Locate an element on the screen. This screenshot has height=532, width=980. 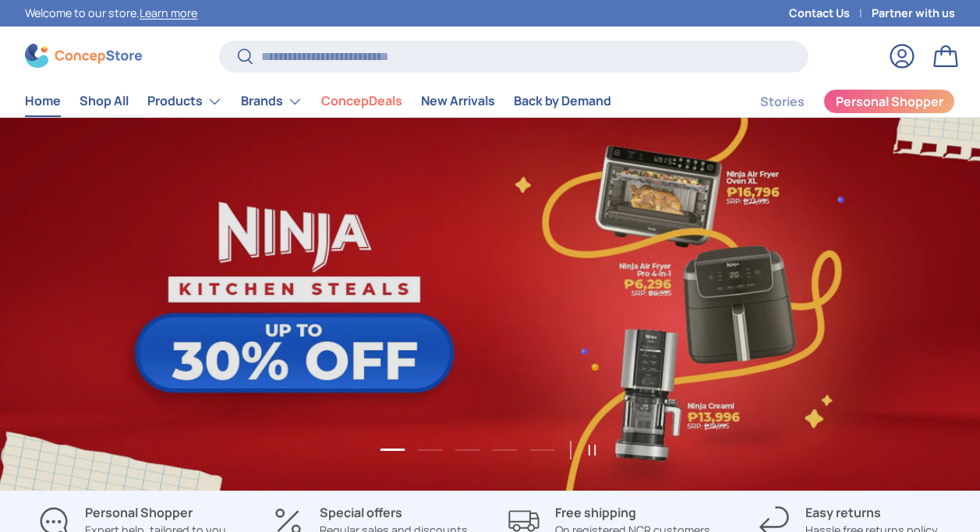
summary: Products is located at coordinates (185, 102).